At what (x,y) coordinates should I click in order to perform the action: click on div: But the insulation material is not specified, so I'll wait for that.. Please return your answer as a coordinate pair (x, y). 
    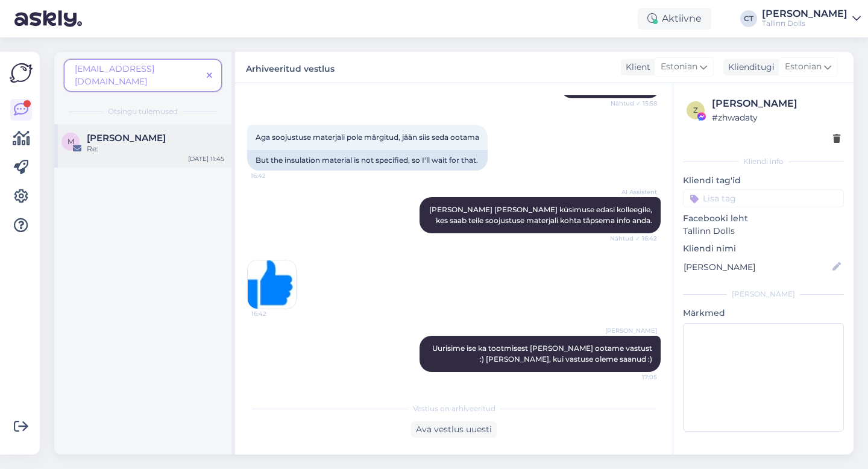
    Looking at the image, I should click on (367, 161).